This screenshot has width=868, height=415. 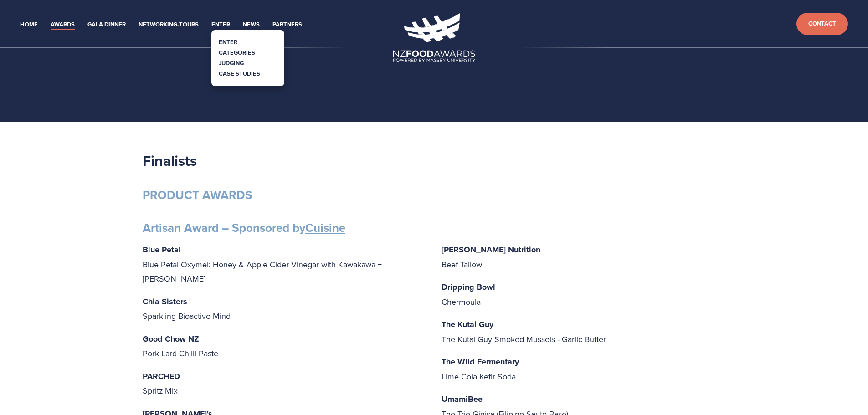 What do you see at coordinates (197, 195) in the screenshot?
I see `strong: PRODUCT AWARDS` at bounding box center [197, 195].